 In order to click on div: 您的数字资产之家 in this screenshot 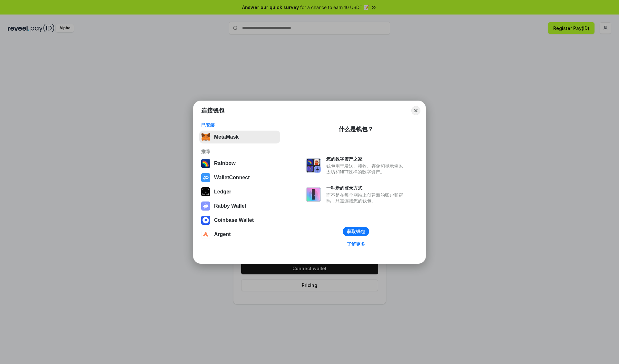, I will do `click(366, 159)`.